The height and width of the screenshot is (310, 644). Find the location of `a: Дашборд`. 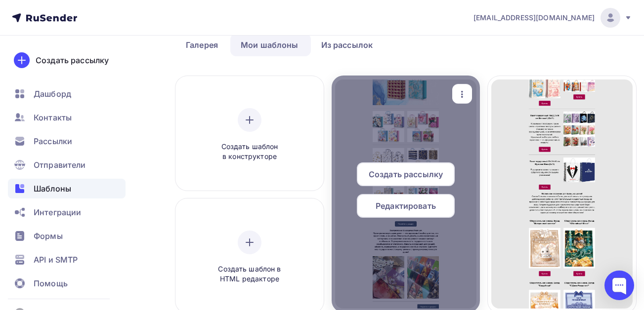

a: Дашборд is located at coordinates (66, 94).